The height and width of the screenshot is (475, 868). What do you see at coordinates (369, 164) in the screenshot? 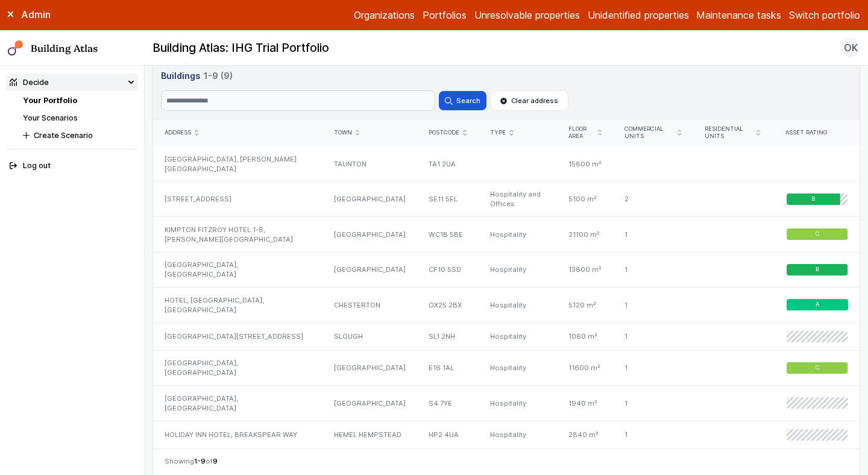
I see `div: TAUNTON` at bounding box center [369, 164].